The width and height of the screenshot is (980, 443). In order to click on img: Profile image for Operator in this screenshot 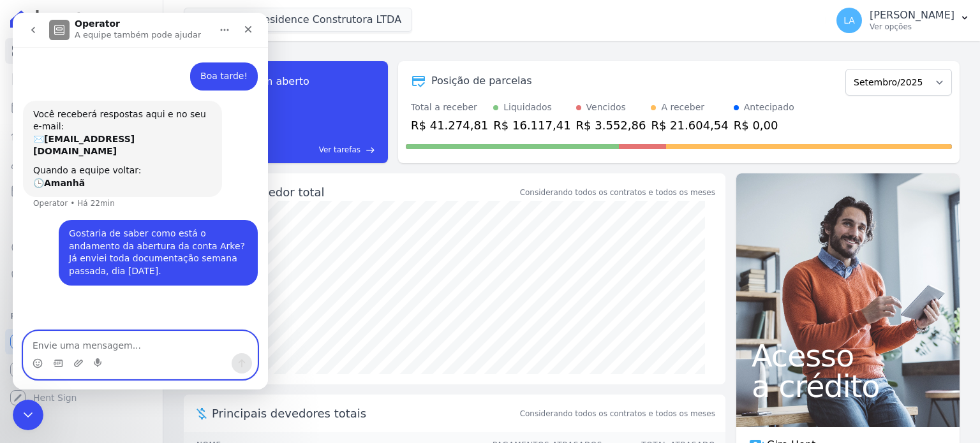, I will do `click(46, 17)`.